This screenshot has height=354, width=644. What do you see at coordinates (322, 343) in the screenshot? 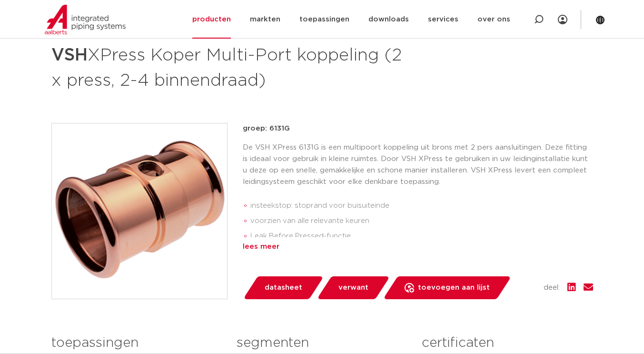
I see `h3: segmenten` at bounding box center [322, 343].